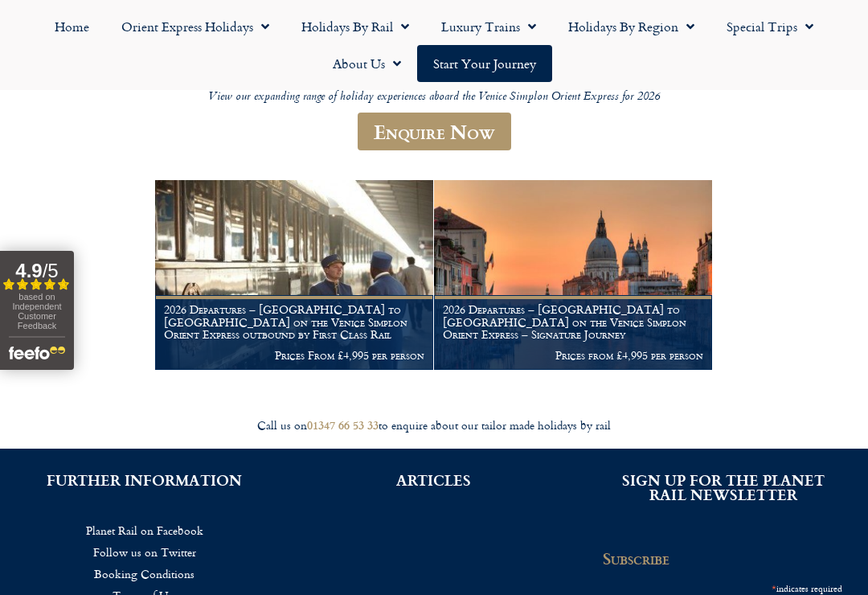 This screenshot has width=868, height=595. What do you see at coordinates (145, 480) in the screenshot?
I see `h2: FURTHER INFORMATION` at bounding box center [145, 480].